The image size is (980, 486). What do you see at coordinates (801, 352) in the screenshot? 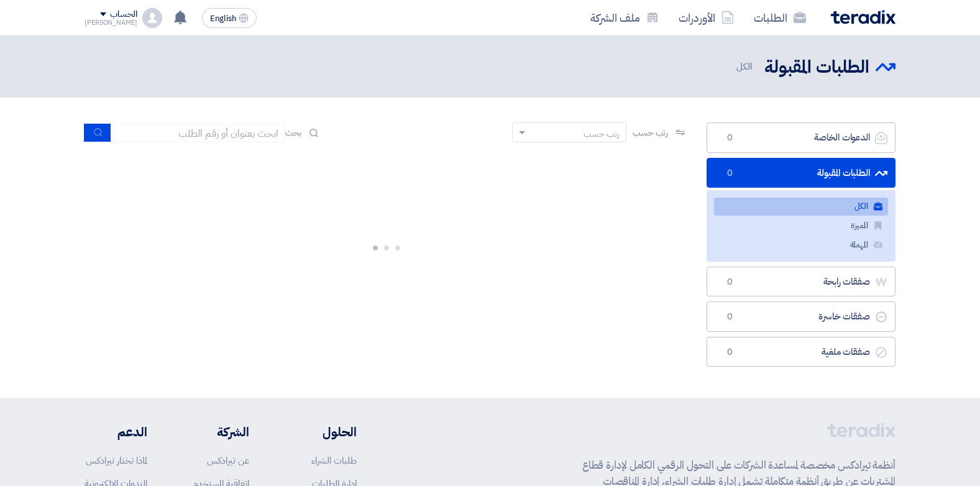
I see `a: صفقات ملغية0` at bounding box center [801, 352].